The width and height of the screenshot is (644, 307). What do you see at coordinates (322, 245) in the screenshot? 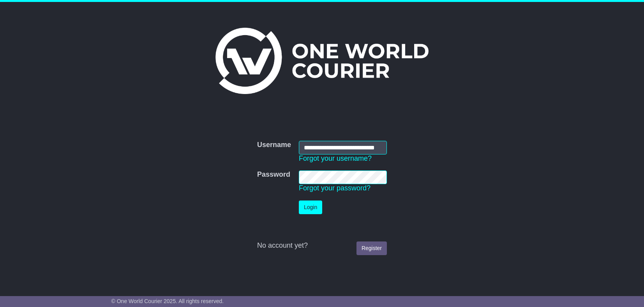
I see `div: No account yet?` at bounding box center [322, 245].